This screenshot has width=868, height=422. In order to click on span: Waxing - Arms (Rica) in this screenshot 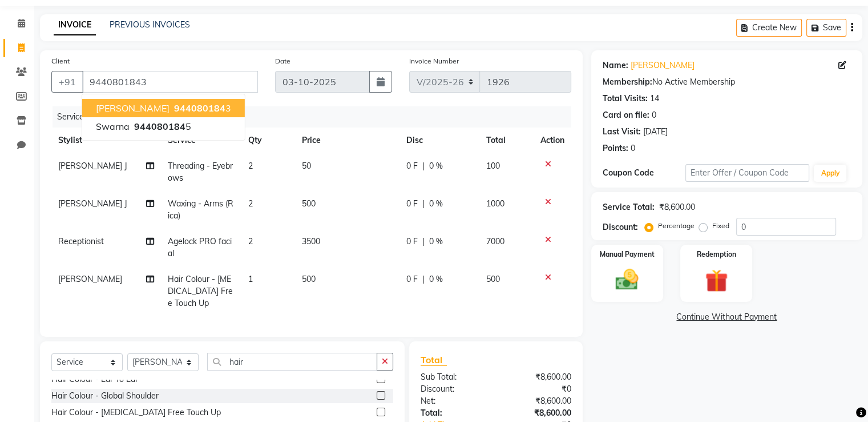, I will do `click(200, 209)`.